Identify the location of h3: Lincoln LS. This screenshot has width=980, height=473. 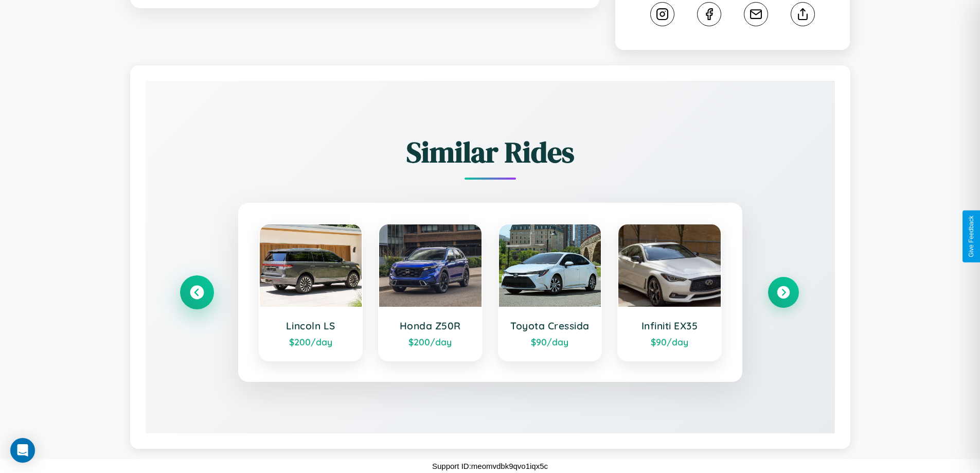
(311, 326).